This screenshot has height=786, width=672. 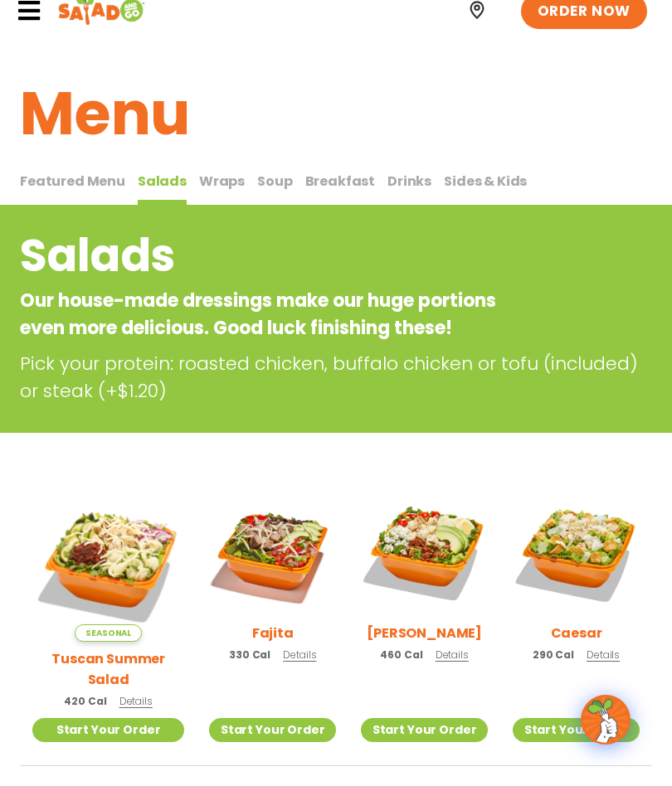 I want to click on span: Sides & Kids, so click(x=485, y=181).